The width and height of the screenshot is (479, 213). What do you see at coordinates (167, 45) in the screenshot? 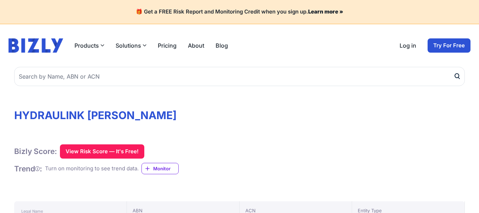
I see `a: Pricing` at bounding box center [167, 45].